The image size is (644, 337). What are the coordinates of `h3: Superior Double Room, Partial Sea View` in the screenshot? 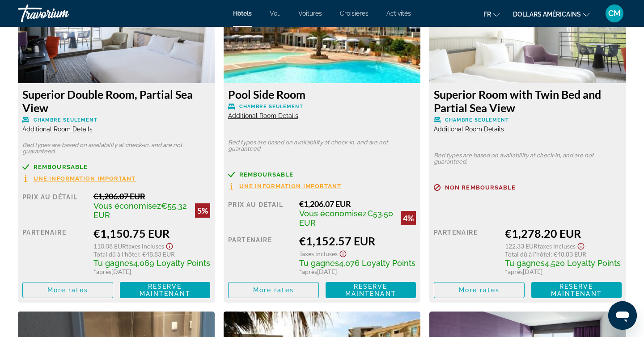 It's located at (116, 101).